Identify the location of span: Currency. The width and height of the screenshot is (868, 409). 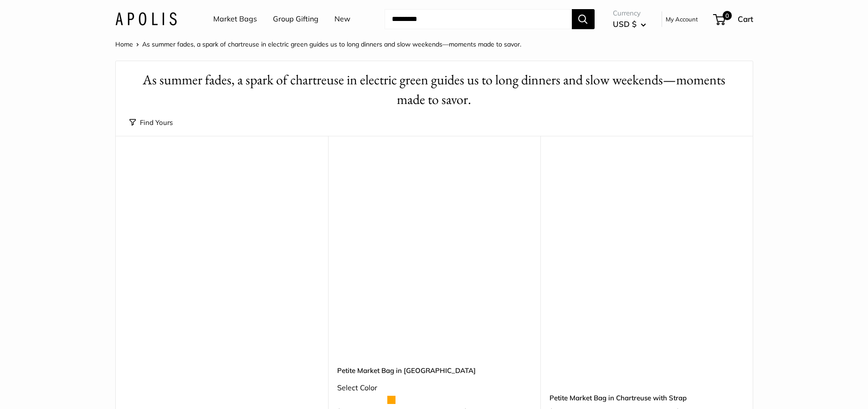
(629, 13).